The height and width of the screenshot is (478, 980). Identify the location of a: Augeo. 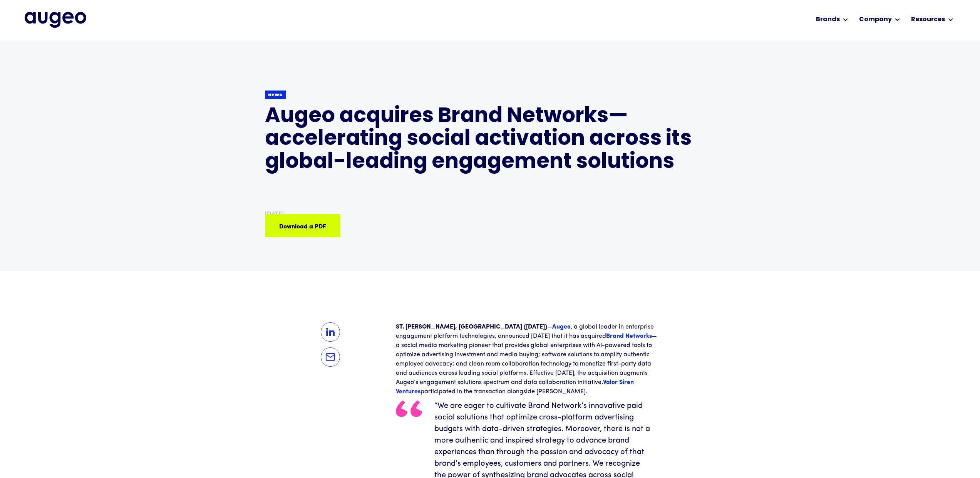
(561, 327).